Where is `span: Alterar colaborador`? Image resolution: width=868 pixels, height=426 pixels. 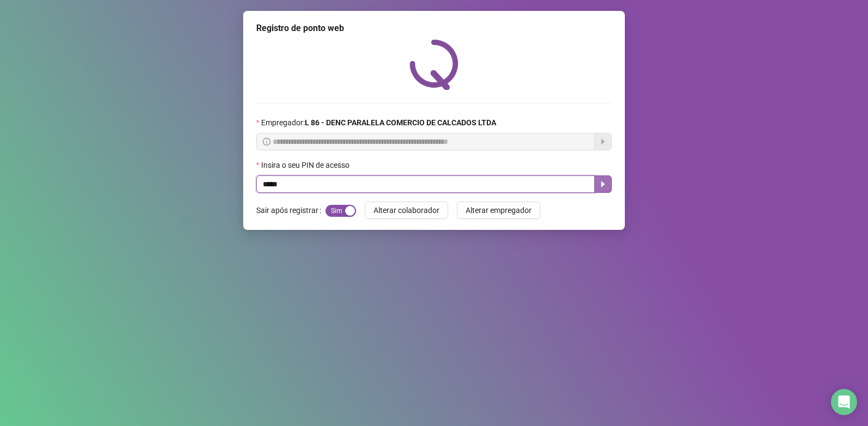 span: Alterar colaborador is located at coordinates (406, 210).